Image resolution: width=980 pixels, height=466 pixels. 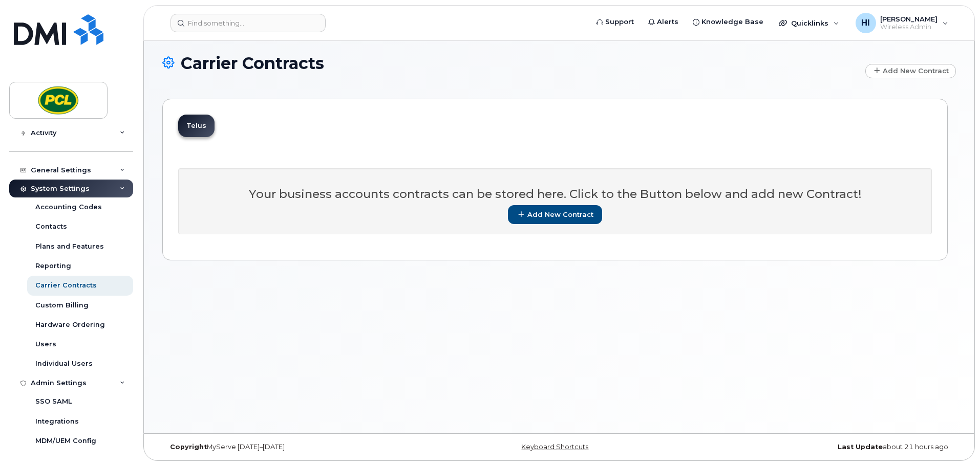 What do you see at coordinates (196, 126) in the screenshot?
I see `a: Telus` at bounding box center [196, 126].